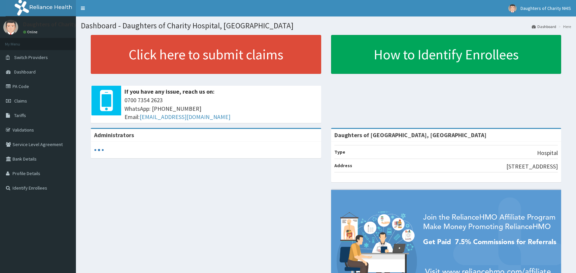  Describe the element at coordinates (544, 26) in the screenshot. I see `a: Dashboard` at that location.